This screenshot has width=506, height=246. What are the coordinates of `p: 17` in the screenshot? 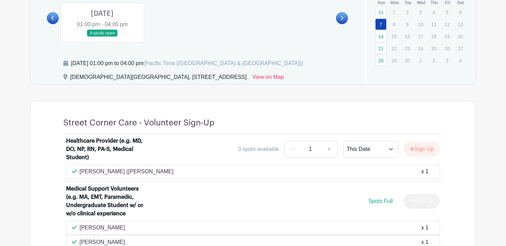 It's located at (420, 36).